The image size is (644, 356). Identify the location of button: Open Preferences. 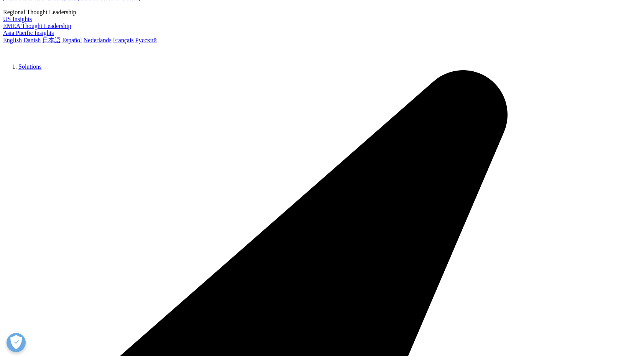
(16, 343).